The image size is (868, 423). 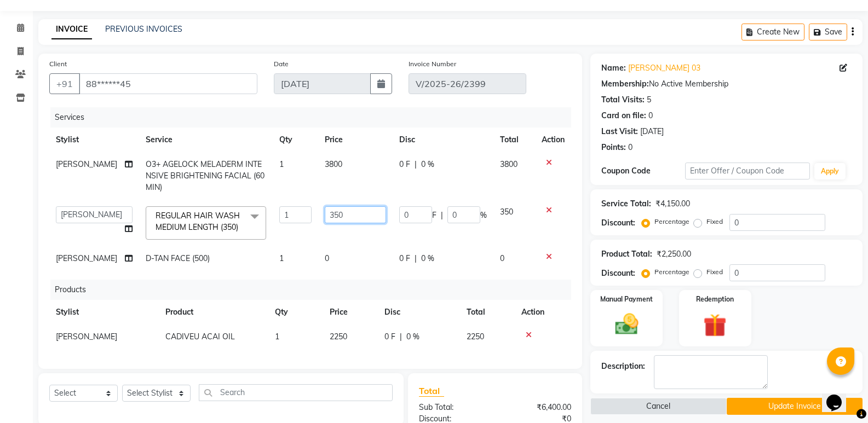 What do you see at coordinates (198, 221) in the screenshot?
I see `span: REGULAR HAIR WASH MEDIUM LENGTH (350)` at bounding box center [198, 221].